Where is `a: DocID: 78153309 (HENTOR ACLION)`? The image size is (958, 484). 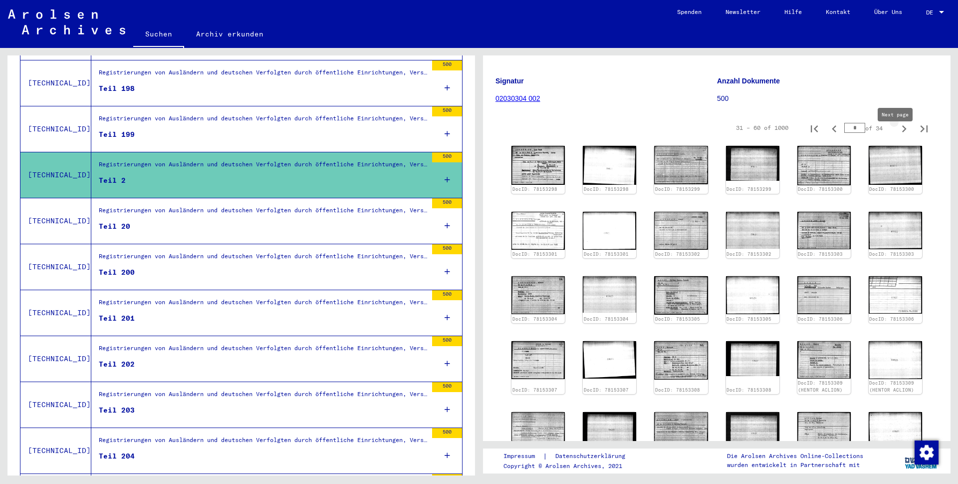
a: DocID: 78153309 (HENTOR ACLION) is located at coordinates (821, 386).